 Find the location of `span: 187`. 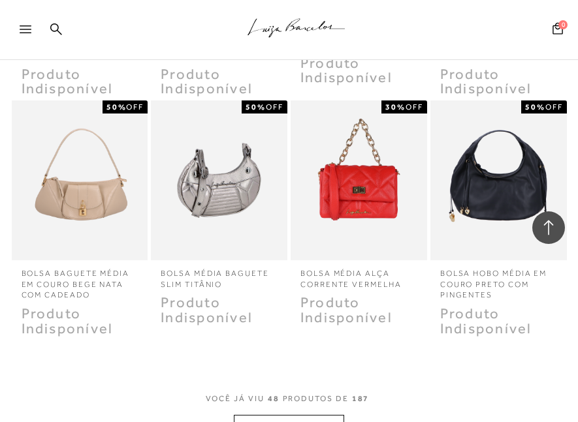

span: 187 is located at coordinates (360, 399).